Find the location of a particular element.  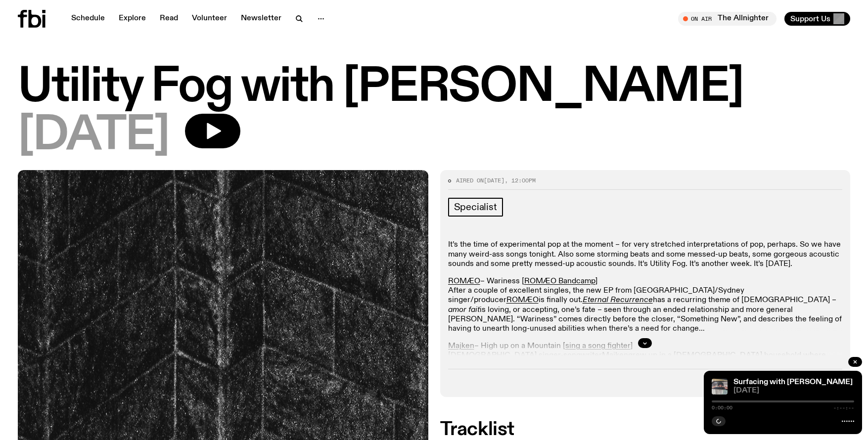

em: amor fait is located at coordinates (464, 310).